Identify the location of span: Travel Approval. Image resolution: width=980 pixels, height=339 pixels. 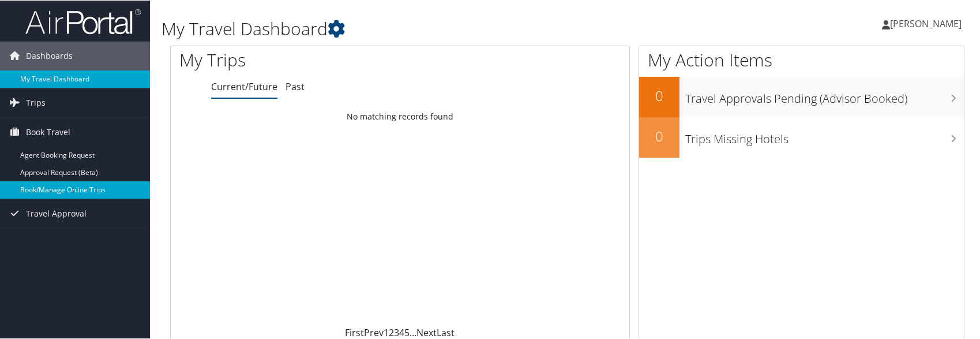
(56, 213).